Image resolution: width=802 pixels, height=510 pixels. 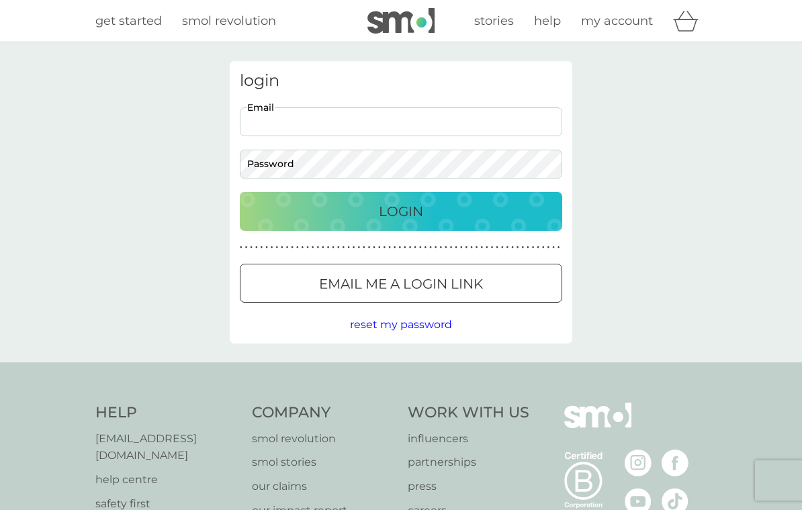 What do you see at coordinates (167, 480) in the screenshot?
I see `p: help centre` at bounding box center [167, 480].